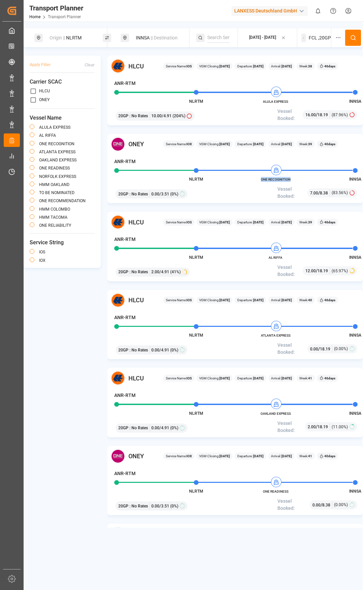  What do you see at coordinates (333, 11) in the screenshot?
I see `button: Help Center` at bounding box center [333, 11].